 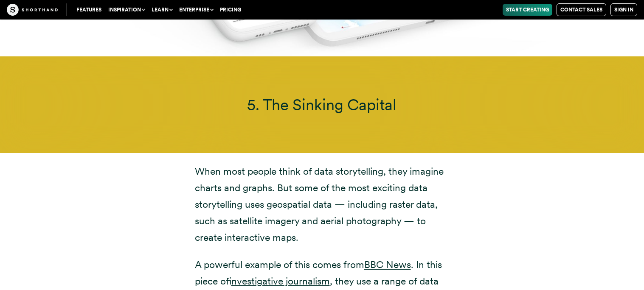 What do you see at coordinates (388, 264) in the screenshot?
I see `a: BBC News` at bounding box center [388, 264].